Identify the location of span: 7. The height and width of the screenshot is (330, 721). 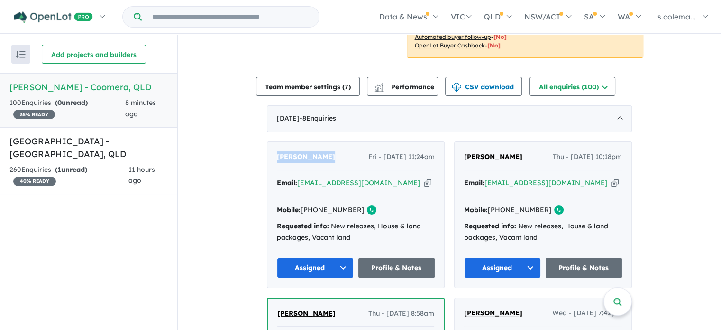
(347, 87).